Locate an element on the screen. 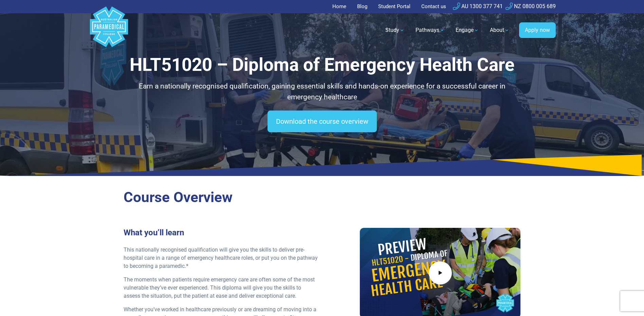 The height and width of the screenshot is (316, 644). h3: What you’ll learn is located at coordinates (221, 233).